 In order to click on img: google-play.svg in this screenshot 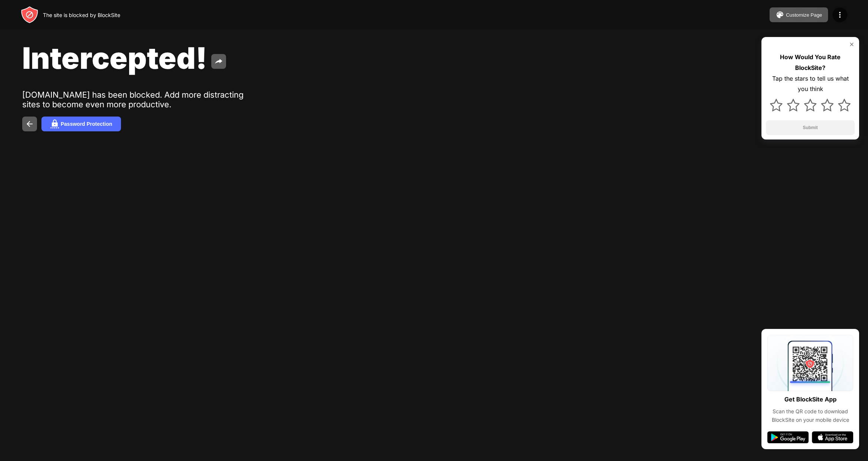, I will do `click(788, 438)`.